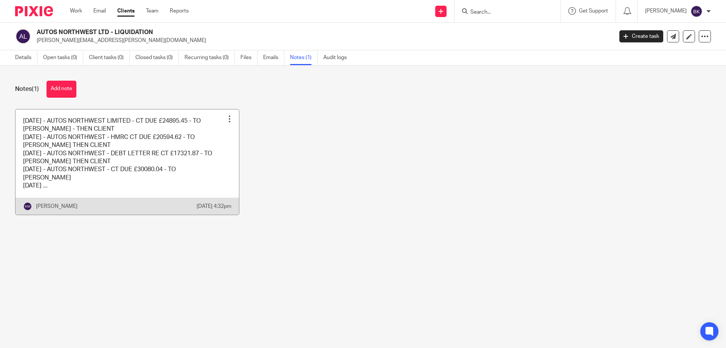 The width and height of the screenshot is (726, 348). I want to click on a: Emails, so click(274, 58).